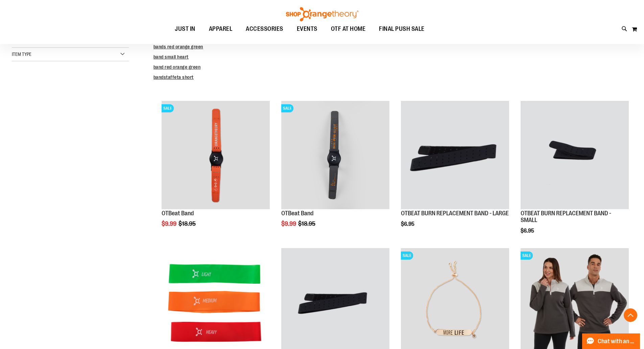 The width and height of the screenshot is (644, 349). What do you see at coordinates (402, 29) in the screenshot?
I see `a: FINAL PUSH SALE` at bounding box center [402, 29].